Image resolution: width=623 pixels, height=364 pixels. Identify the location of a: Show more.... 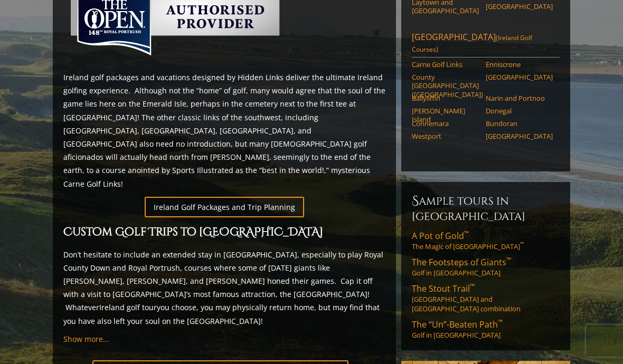
(86, 339).